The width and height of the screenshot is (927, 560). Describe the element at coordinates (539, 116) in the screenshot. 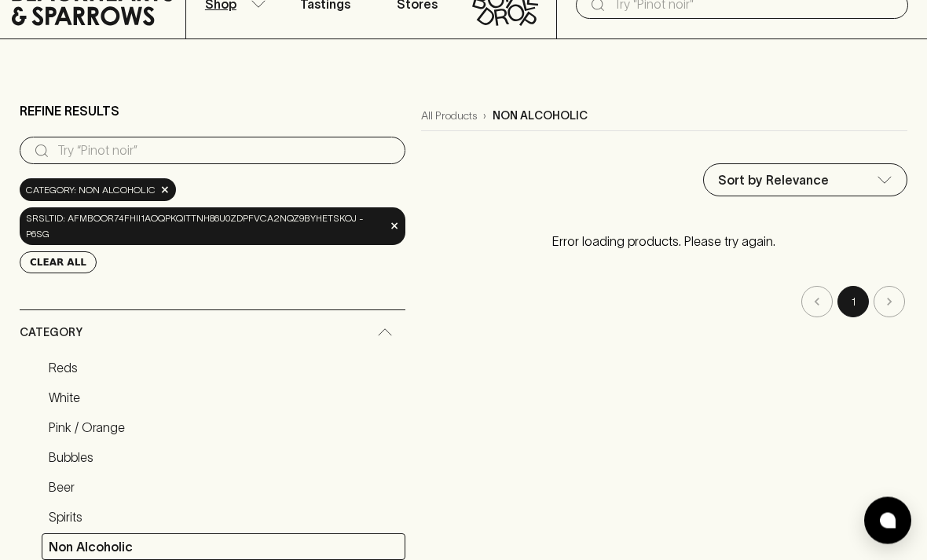

I see `p: non alcoholic` at that location.